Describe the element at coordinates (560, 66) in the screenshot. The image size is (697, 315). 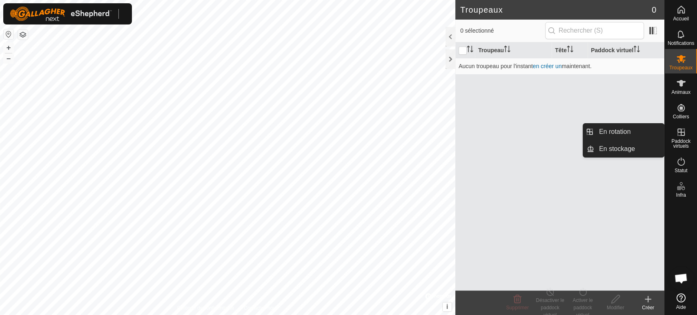
I see `td: Aucun troupeau pour l'instant maintenant.` at that location.